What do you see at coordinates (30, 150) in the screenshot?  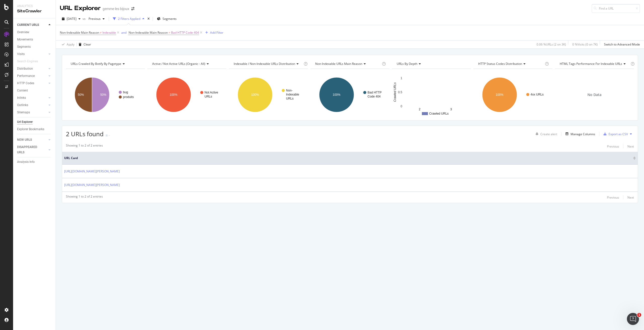 I see `div: DISAPPEARED URLS` at bounding box center [30, 150].